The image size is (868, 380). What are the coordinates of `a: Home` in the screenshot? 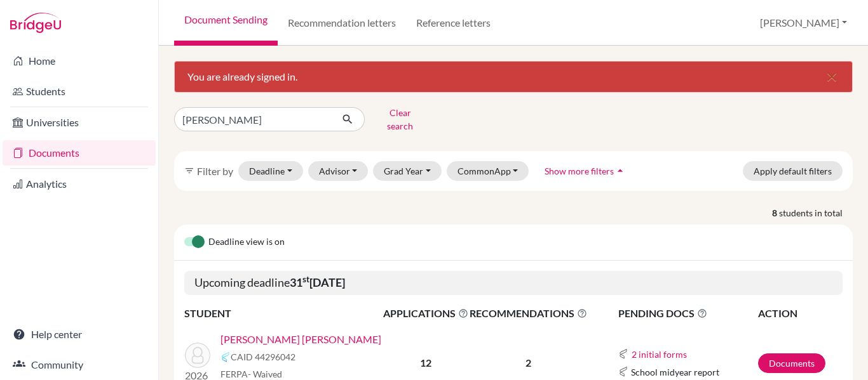 It's located at (78, 61).